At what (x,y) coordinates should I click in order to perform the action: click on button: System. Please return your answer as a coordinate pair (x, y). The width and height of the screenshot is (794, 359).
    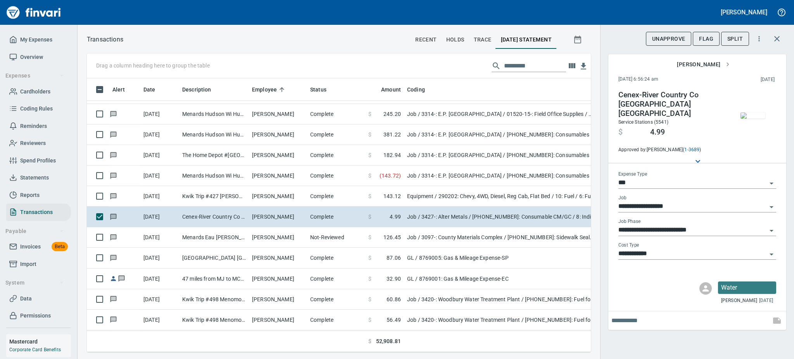
    Looking at the image, I should click on (34, 283).